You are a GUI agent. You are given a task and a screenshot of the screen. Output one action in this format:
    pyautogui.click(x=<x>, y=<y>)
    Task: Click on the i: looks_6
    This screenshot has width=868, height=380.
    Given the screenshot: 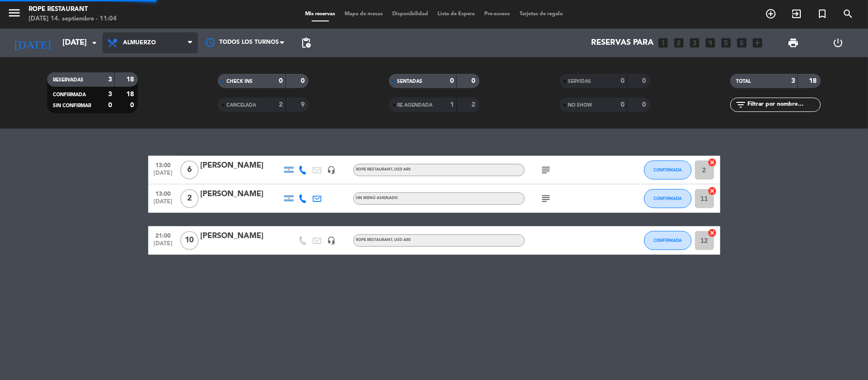 What is the action you would take?
    pyautogui.click(x=742, y=43)
    